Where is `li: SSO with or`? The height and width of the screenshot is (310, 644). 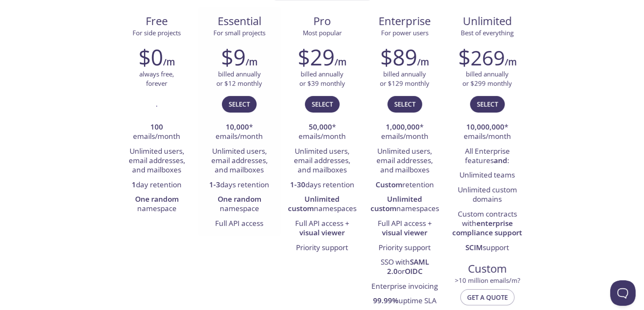 li: SSO with or is located at coordinates (405, 267).